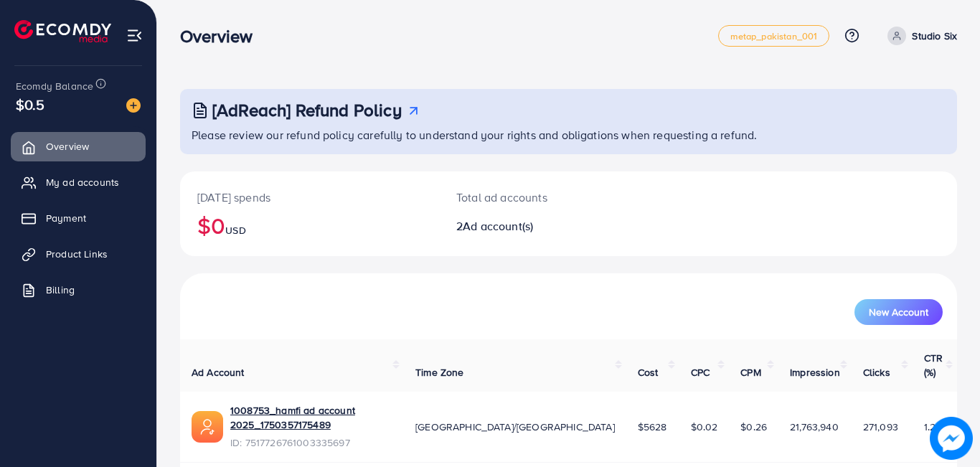  I want to click on a: 1008753_hamfi ad account 2025_1750357175489, so click(311, 417).